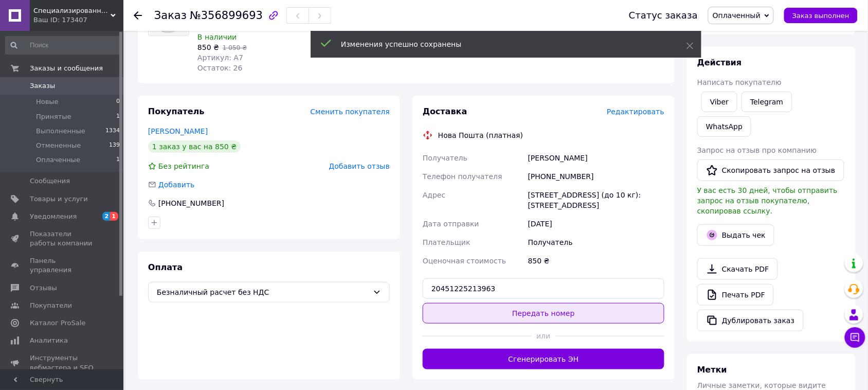 This screenshot has width=868, height=390. Describe the element at coordinates (736, 236) in the screenshot. I see `button: Выдать чек` at that location.